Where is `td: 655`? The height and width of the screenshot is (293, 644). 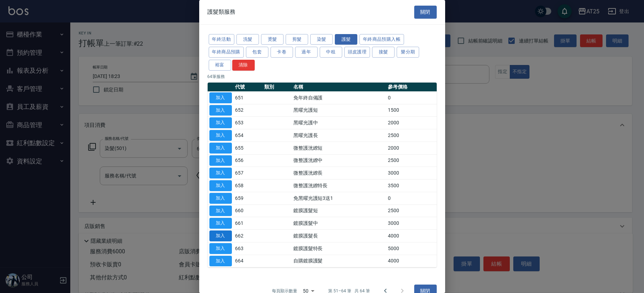
td: 655 is located at coordinates (248, 147).